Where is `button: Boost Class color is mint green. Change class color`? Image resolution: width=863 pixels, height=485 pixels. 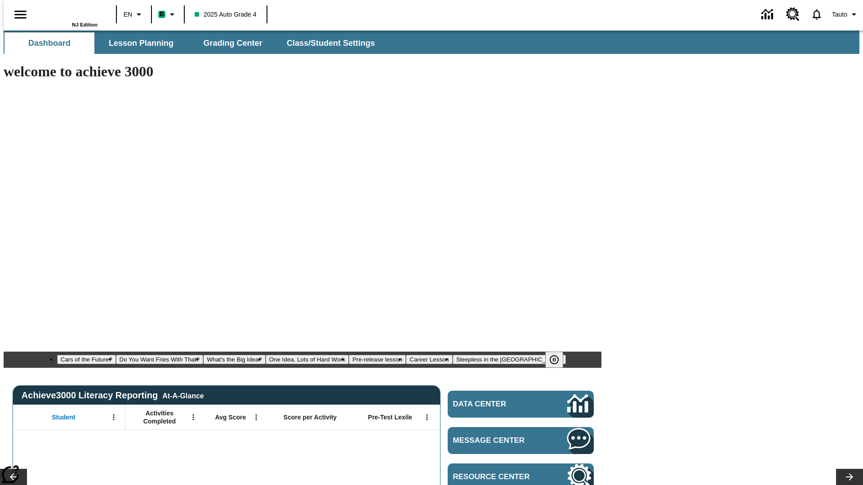
button: Boost Class color is mint green. Change class color is located at coordinates (168, 14).